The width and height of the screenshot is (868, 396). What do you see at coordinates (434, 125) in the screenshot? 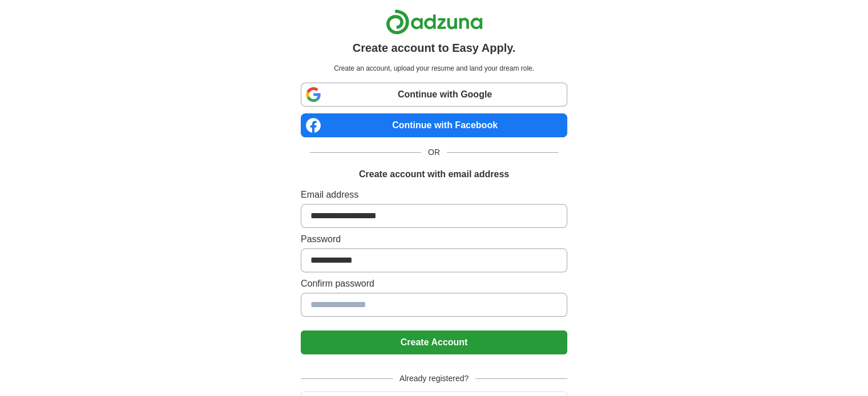
I see `a: Continue with Facebook` at bounding box center [434, 125].